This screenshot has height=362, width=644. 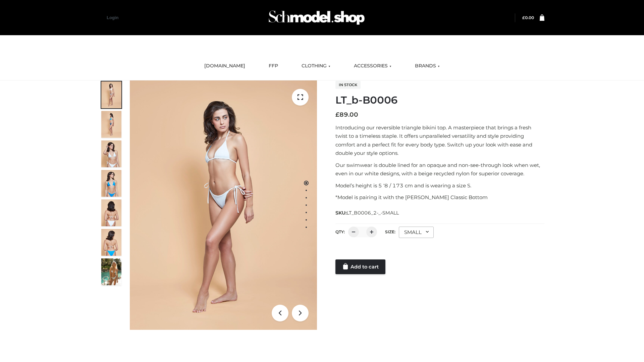 What do you see at coordinates (440, 169) in the screenshot?
I see `p: Our swimwear is double lined for an opaque and non-see-through look when wet, even in our white d...` at bounding box center [440, 169].